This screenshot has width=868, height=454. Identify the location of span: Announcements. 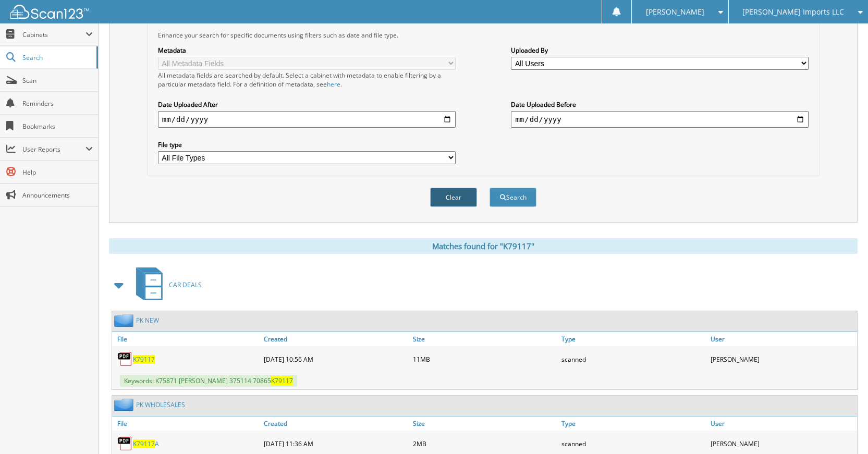
(57, 195).